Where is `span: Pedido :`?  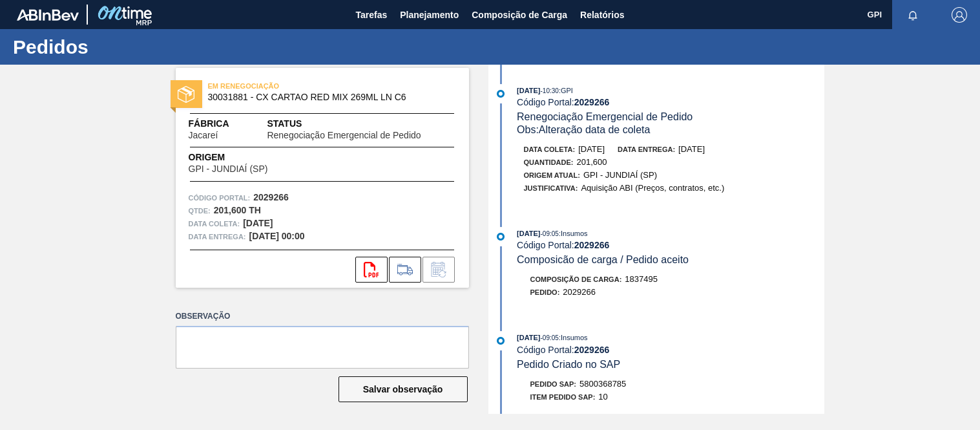
span: Pedido : is located at coordinates (545, 292).